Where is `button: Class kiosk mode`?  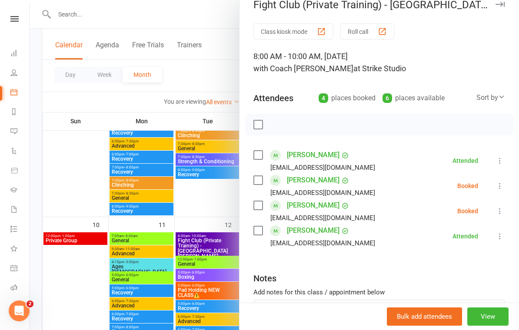 button: Class kiosk mode is located at coordinates (293, 31).